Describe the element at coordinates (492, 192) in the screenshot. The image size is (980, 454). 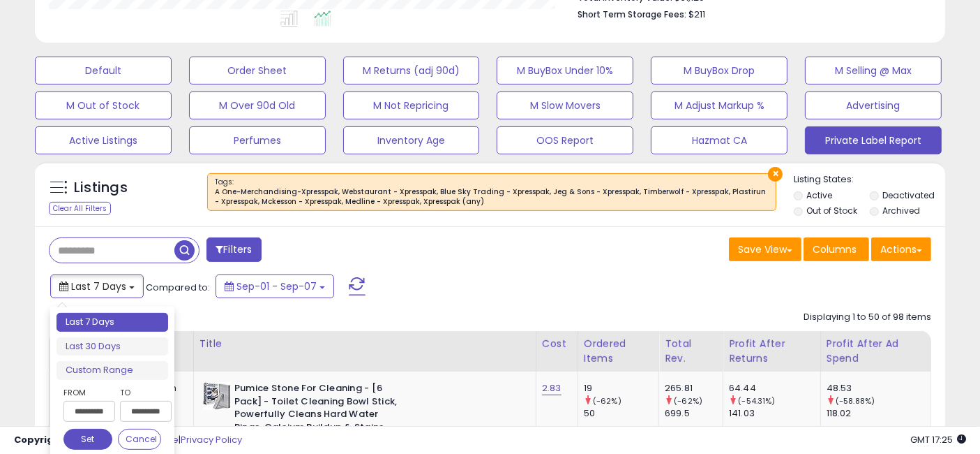
I see `span: Tags :` at that location.